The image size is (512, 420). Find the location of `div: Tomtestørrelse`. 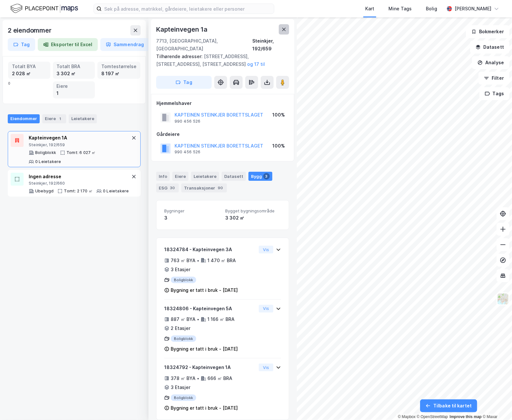

div: Tomtestørrelse is located at coordinates (119, 67).